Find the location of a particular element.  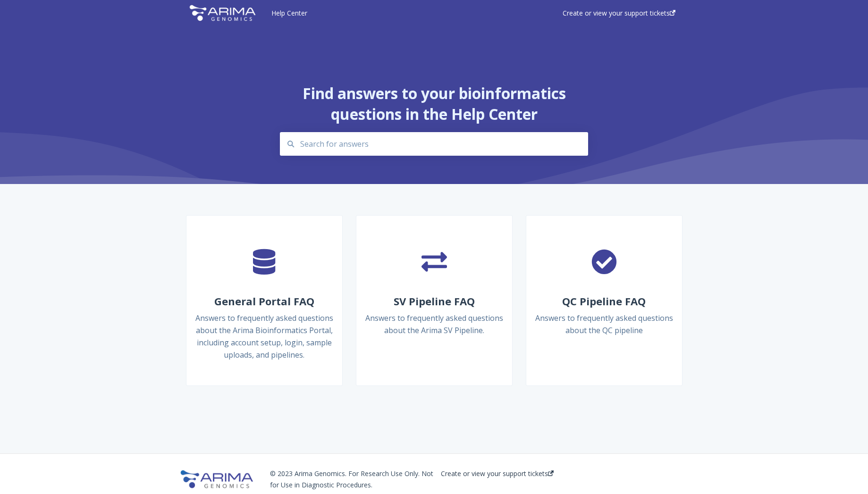

a: Create or view your support tickets is located at coordinates (497, 474).